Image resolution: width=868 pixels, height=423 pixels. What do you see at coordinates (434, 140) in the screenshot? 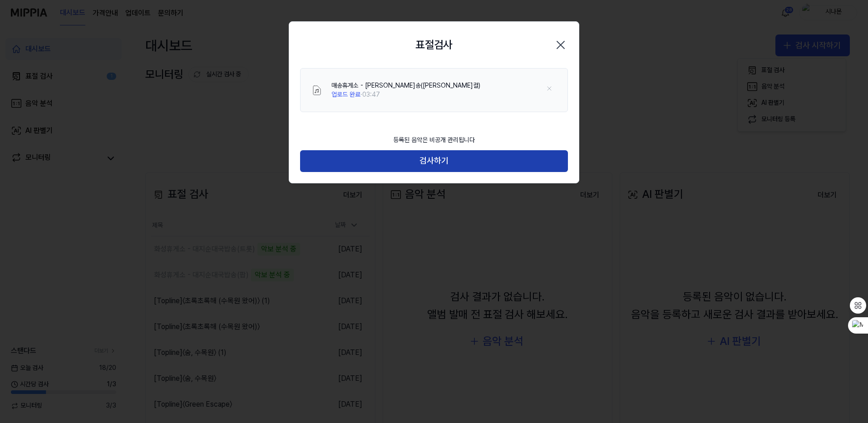
I see `div: 등록된 음악은 비공개 관리됩니다` at bounding box center [434, 140].